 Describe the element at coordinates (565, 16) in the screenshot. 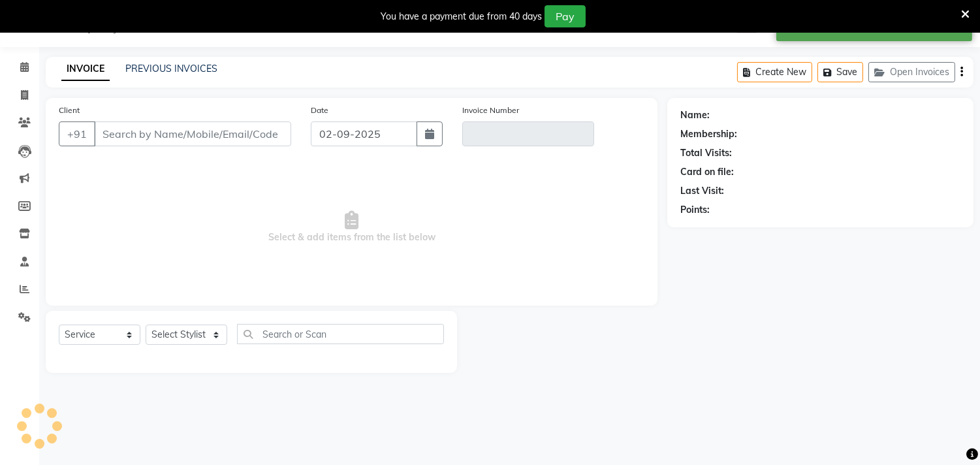

I see `button: Pay` at that location.